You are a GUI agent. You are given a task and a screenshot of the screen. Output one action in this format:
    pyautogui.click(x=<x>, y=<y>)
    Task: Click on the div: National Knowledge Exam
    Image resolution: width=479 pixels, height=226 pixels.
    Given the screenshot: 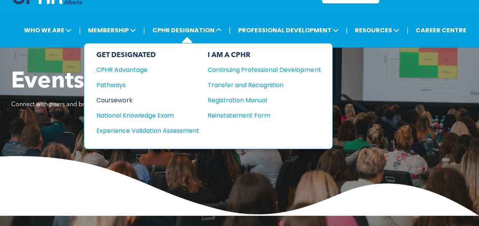 What is the action you would take?
    pyautogui.click(x=142, y=115)
    